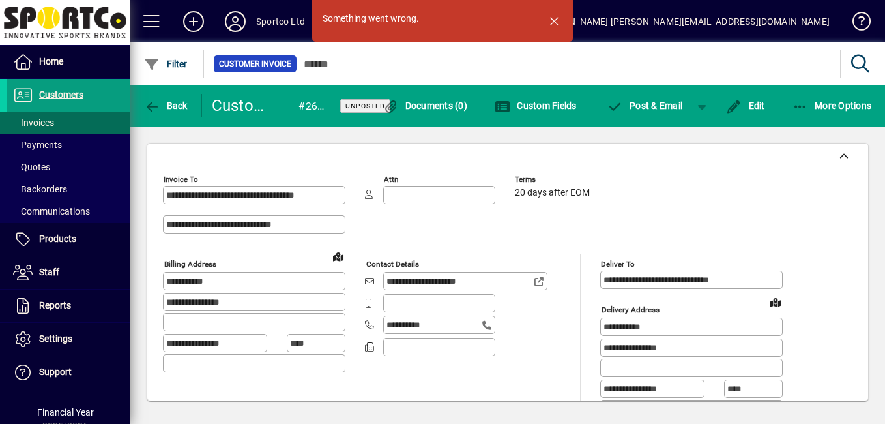  I want to click on a: Products, so click(68, 239).